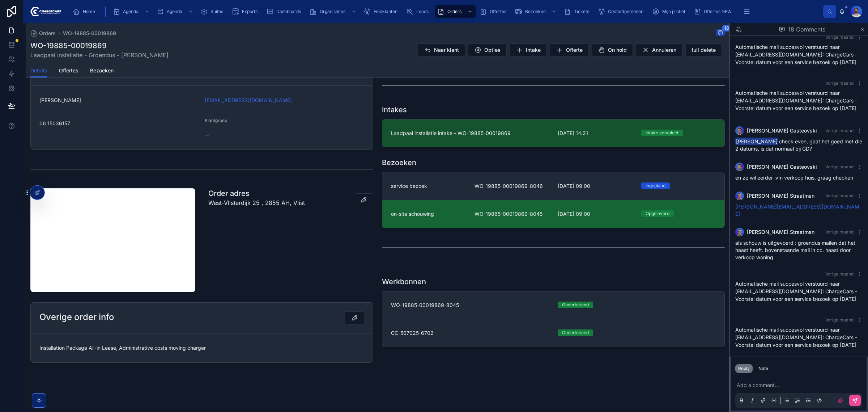  I want to click on a: Suites, so click(213, 11).